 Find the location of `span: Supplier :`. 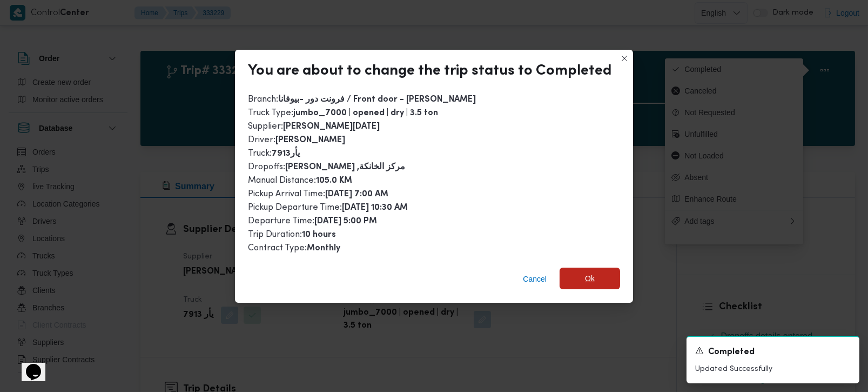

span: Supplier : is located at coordinates (314, 127).